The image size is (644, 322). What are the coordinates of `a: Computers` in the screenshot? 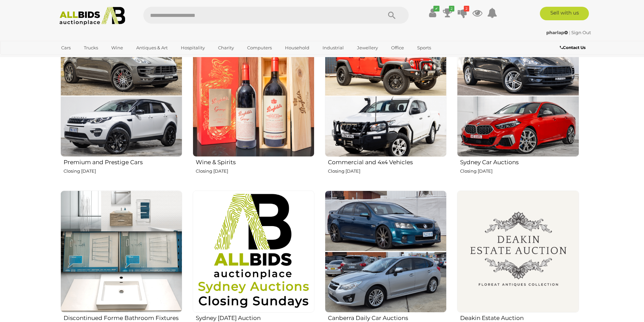 It's located at (259, 47).